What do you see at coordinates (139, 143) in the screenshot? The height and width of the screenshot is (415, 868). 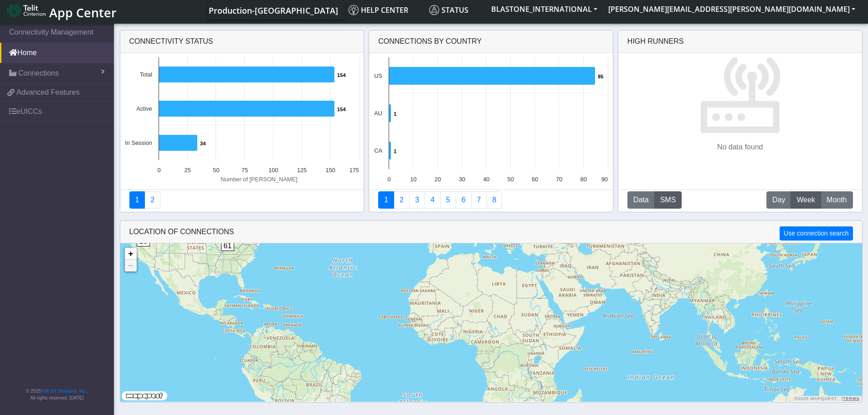 I see `text: In Session` at bounding box center [139, 143].